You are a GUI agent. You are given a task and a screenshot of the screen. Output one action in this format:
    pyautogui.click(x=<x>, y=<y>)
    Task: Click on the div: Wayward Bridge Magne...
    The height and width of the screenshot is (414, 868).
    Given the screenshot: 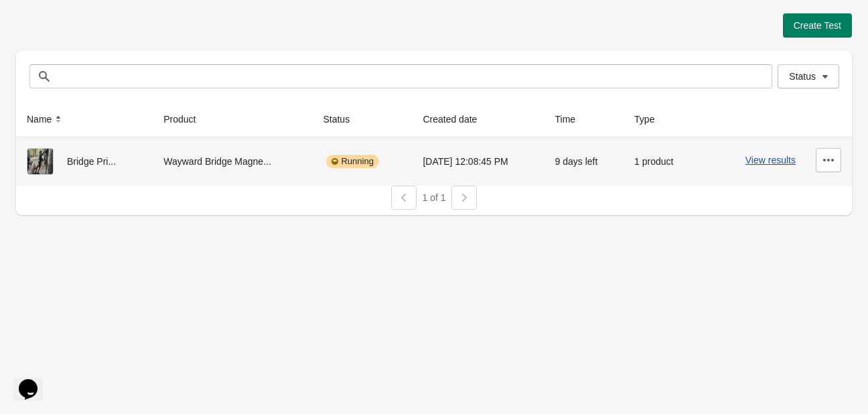 What is the action you would take?
    pyautogui.click(x=232, y=162)
    